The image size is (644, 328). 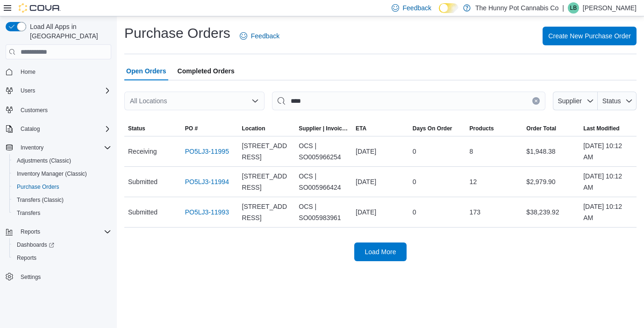 What do you see at coordinates (408, 101) in the screenshot?
I see `input: This is a search bar. After typing your query, hit enter to filter the results lower in the page.` at bounding box center [408, 101].